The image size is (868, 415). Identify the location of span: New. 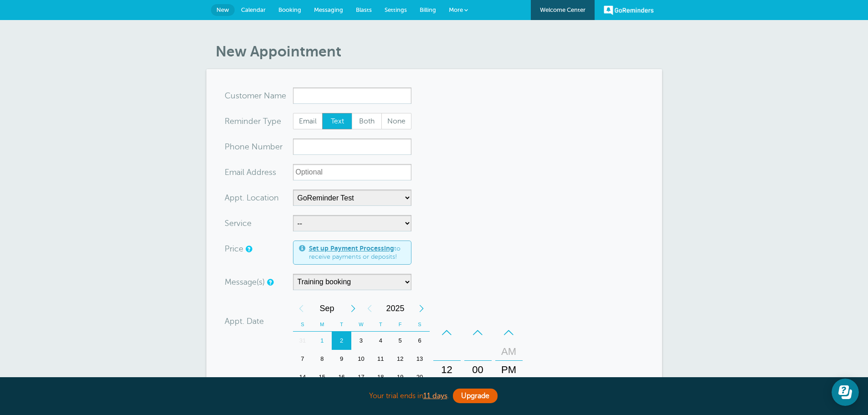
(223, 10).